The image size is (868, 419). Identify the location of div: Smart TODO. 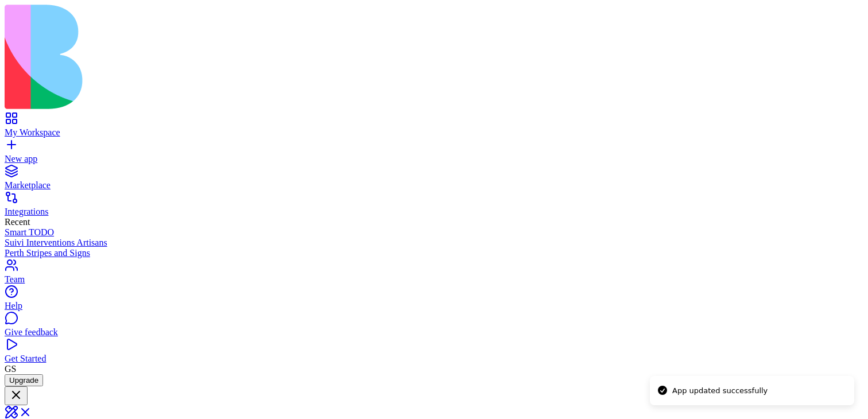
(434, 232).